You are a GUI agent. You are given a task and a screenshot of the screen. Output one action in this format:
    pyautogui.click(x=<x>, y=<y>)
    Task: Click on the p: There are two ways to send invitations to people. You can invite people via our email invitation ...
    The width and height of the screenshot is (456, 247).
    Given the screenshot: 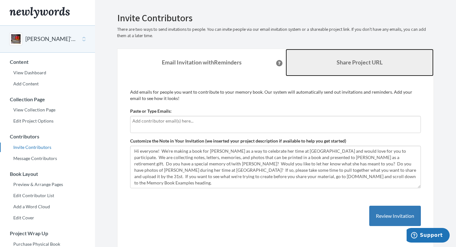 What is the action you would take?
    pyautogui.click(x=276, y=33)
    